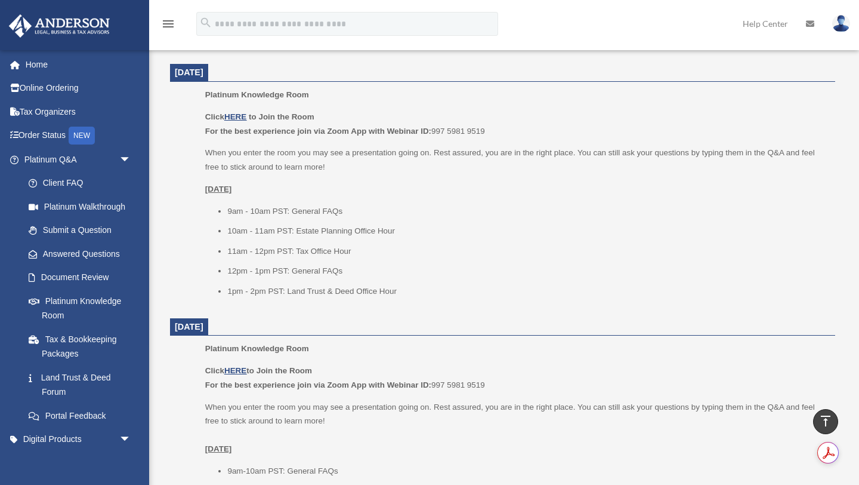  I want to click on a: Digital Productsarrow_drop_down, so click(79, 439).